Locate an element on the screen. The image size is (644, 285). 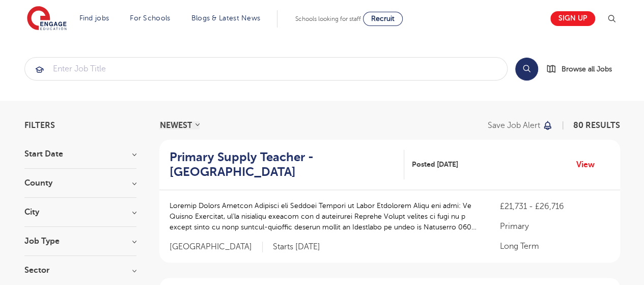
a: Sign up is located at coordinates (573, 18).